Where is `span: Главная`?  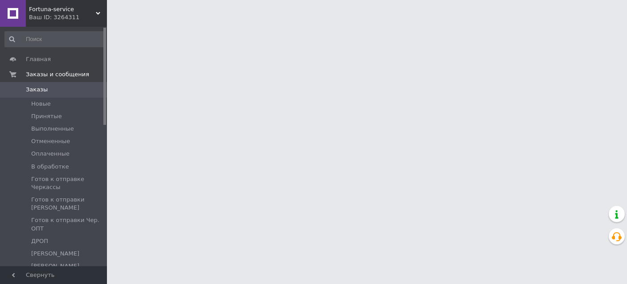 span: Главная is located at coordinates (38, 59).